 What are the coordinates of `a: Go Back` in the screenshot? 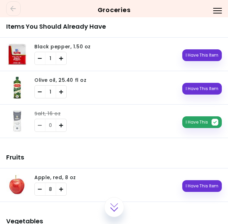 It's located at (13, 9).